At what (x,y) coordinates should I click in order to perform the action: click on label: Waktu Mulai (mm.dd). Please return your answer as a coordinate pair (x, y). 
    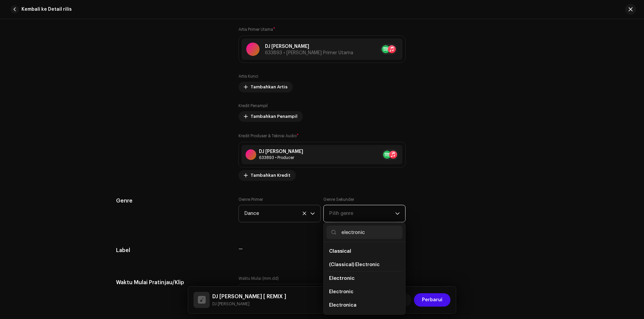
    Looking at the image, I should click on (322, 278).